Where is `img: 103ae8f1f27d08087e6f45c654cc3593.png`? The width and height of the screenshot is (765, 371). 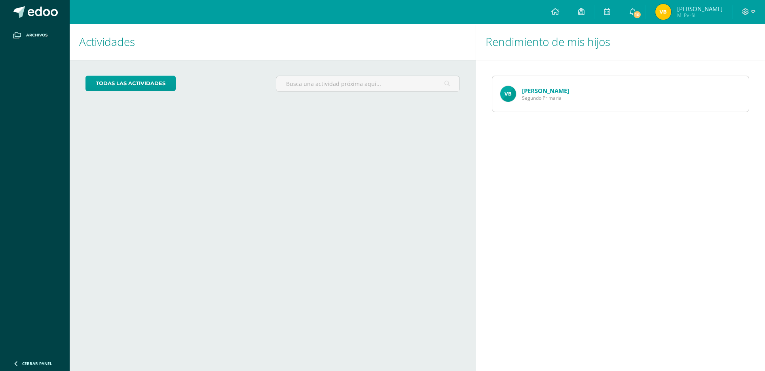
img: 103ae8f1f27d08087e6f45c654cc3593.png is located at coordinates (508, 94).